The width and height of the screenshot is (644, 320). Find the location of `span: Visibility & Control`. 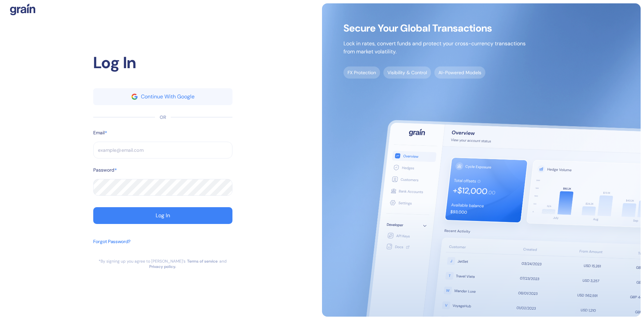

span: Visibility & Control is located at coordinates (407, 73).